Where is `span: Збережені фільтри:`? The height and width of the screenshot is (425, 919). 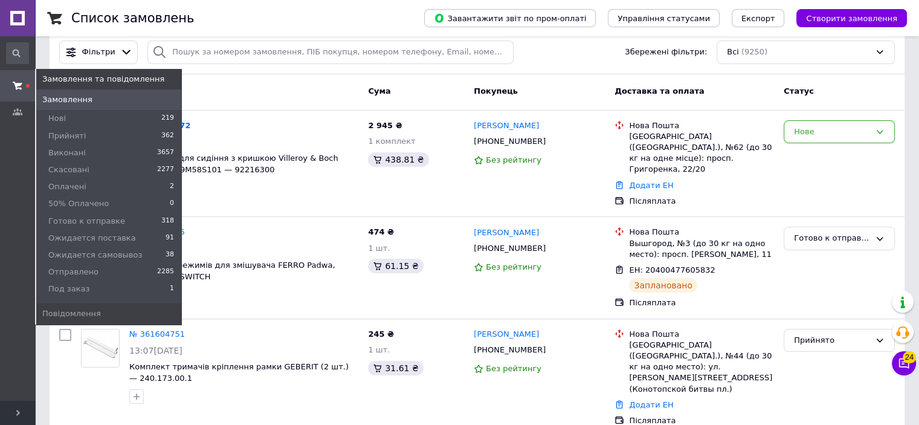 span: Збережені фільтри: is located at coordinates (666, 52).